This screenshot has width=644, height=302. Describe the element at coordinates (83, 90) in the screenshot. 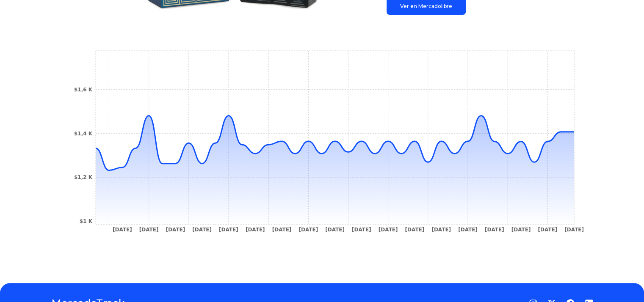

I see `tspan: $1,6 K` at that location.